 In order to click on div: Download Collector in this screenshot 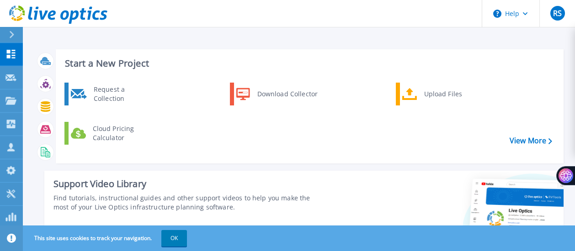, I will do `click(287, 94)`.